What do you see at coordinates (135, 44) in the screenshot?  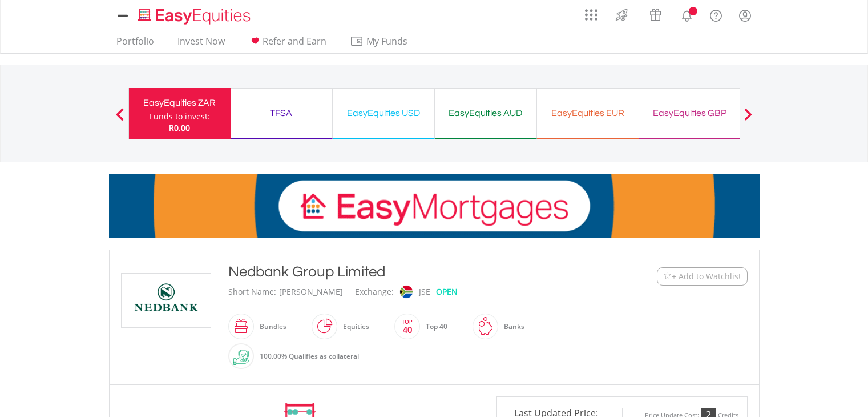 I see `a: Portfolio` at bounding box center [135, 44].